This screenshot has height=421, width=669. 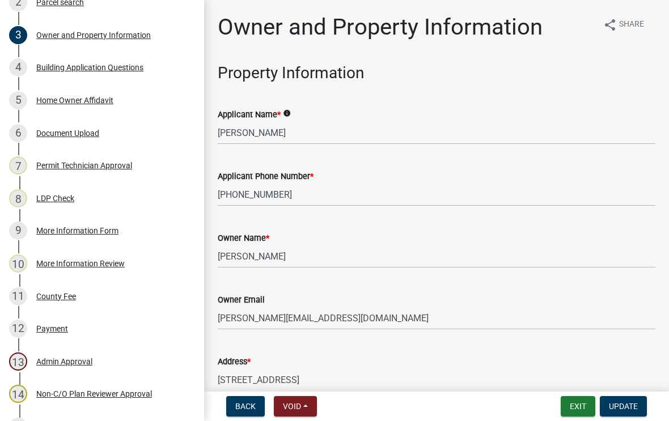 I want to click on div: 4, so click(x=18, y=67).